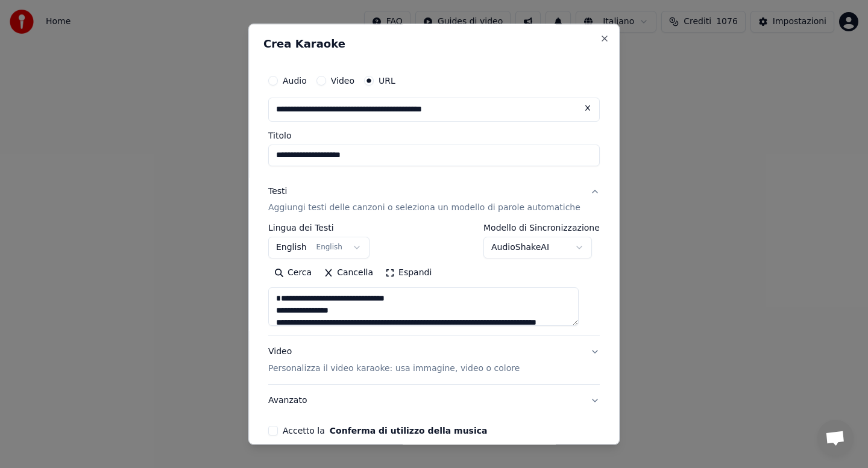 The image size is (868, 468). What do you see at coordinates (408, 431) in the screenshot?
I see `button: Accetto la` at bounding box center [408, 431].